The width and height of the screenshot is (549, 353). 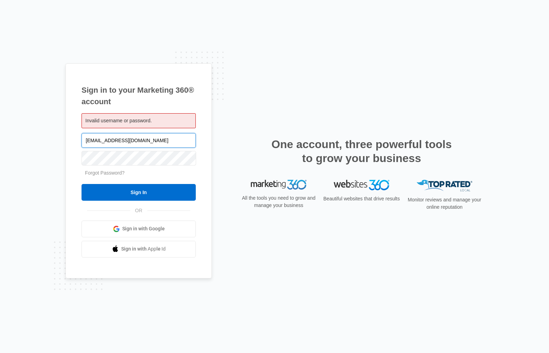 What do you see at coordinates (139, 210) in the screenshot?
I see `span: OR` at bounding box center [139, 210].